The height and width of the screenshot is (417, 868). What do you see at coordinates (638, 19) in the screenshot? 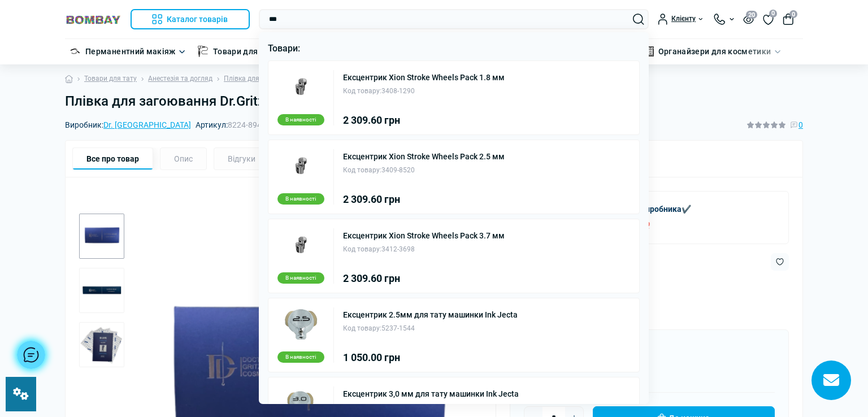
I see `button: Search` at bounding box center [638, 19].